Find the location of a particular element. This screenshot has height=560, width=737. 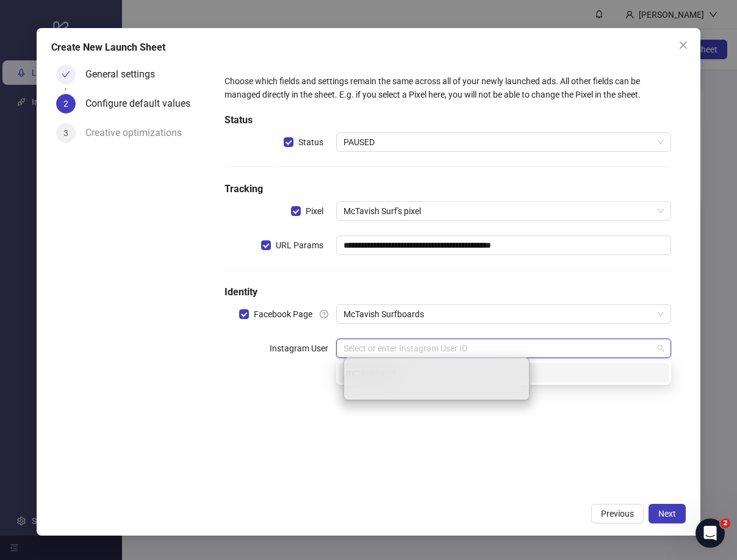

span: URL Params is located at coordinates (299, 246).